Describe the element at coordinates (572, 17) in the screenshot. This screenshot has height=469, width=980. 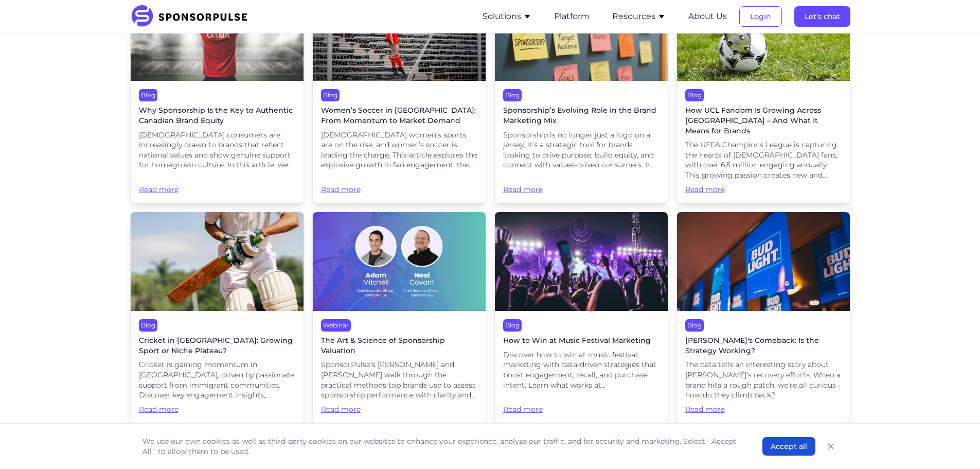
I see `button: Platform` at that location.